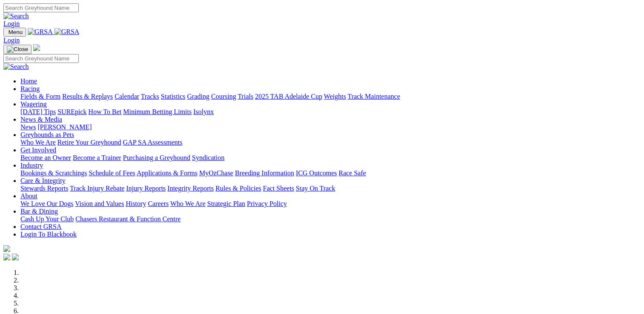 The width and height of the screenshot is (644, 314). Describe the element at coordinates (40, 96) in the screenshot. I see `a: Fields & Form` at that location.